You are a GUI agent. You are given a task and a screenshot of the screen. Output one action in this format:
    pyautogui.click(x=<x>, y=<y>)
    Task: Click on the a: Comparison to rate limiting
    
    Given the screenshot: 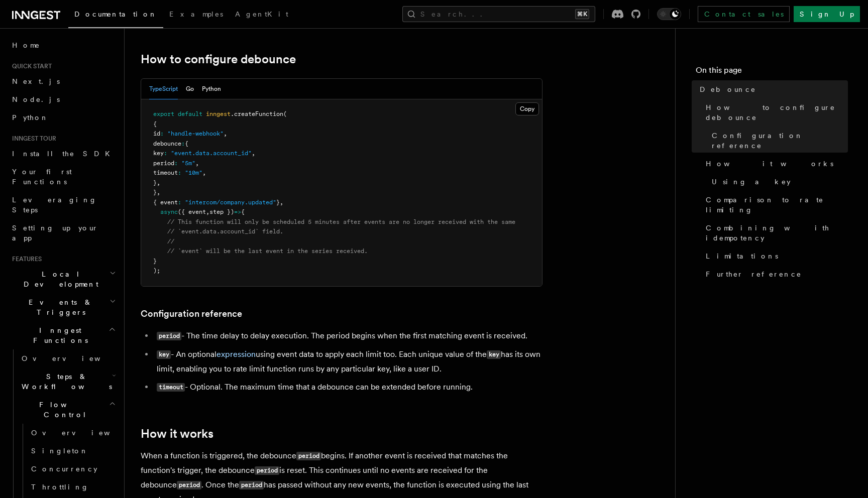 What is the action you would take?
    pyautogui.click(x=775, y=205)
    